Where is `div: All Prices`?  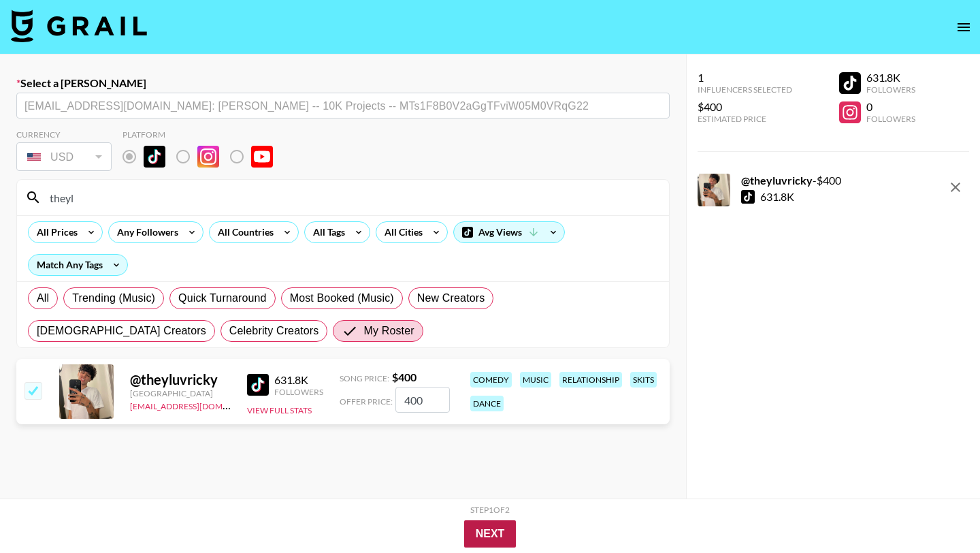 div: All Prices is located at coordinates (54, 232).